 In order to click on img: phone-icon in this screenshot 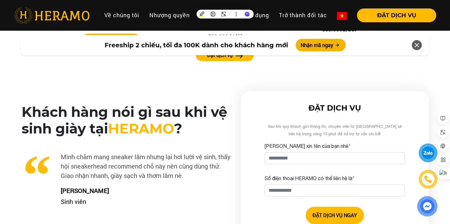, I will do `click(428, 179)`.